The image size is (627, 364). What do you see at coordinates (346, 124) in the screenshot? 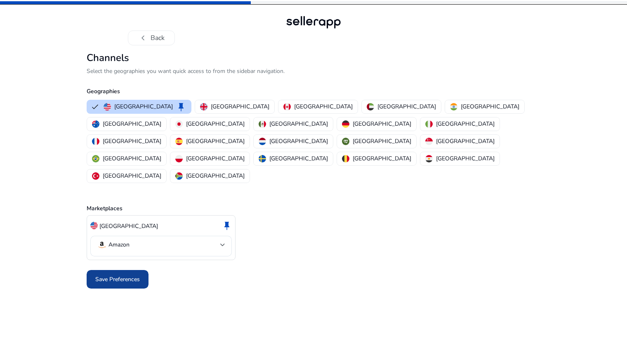
I see `img: de.svg` at bounding box center [346, 124].